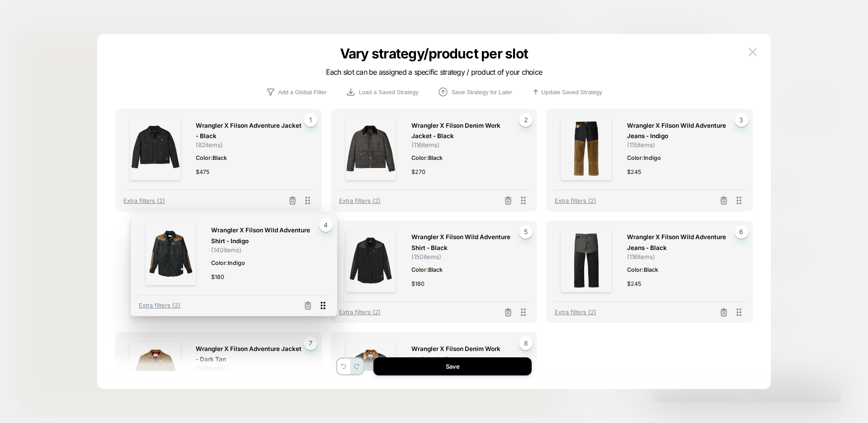 This screenshot has height=423, width=868. What do you see at coordinates (434, 54) in the screenshot?
I see `p: Vary strategy/product per slot` at bounding box center [434, 54].